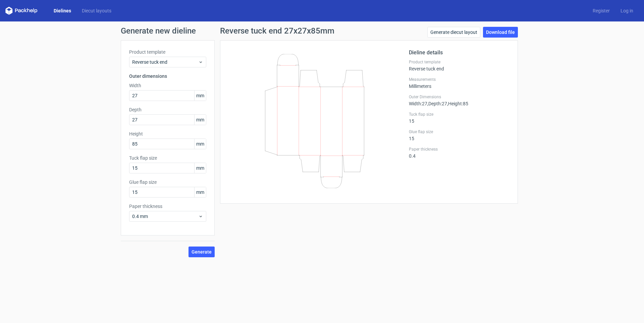 Image resolution: width=644 pixels, height=323 pixels. Describe the element at coordinates (459, 53) in the screenshot. I see `h2: Dieline details` at that location.